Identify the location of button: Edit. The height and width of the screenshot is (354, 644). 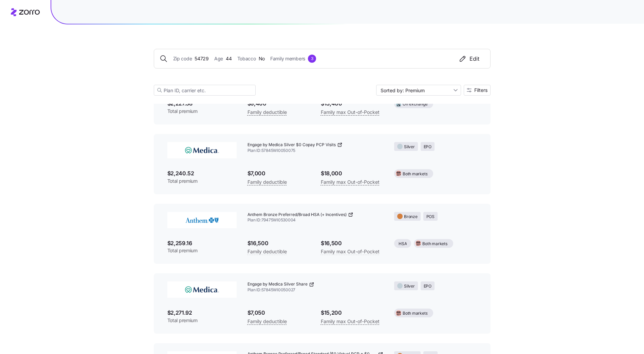
(469, 58).